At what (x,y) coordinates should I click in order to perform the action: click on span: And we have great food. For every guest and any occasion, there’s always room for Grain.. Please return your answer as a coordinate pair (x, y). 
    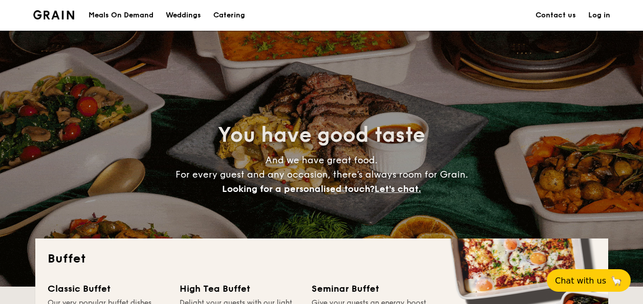
    Looking at the image, I should click on (322, 174).